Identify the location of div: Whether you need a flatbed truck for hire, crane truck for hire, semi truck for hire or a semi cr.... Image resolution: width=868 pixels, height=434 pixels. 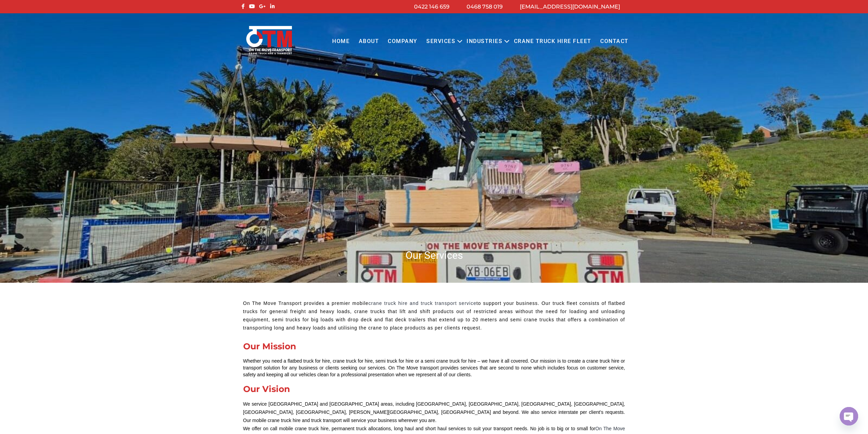
(434, 367).